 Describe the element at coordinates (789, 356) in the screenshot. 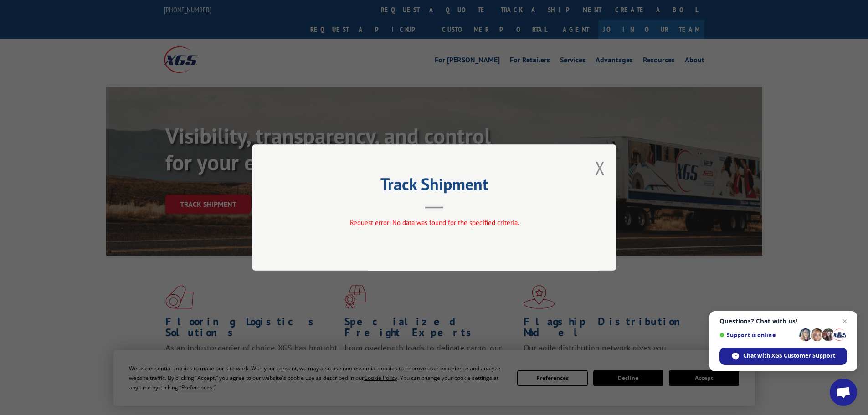

I see `span: Chat with XGS Customer Support` at that location.